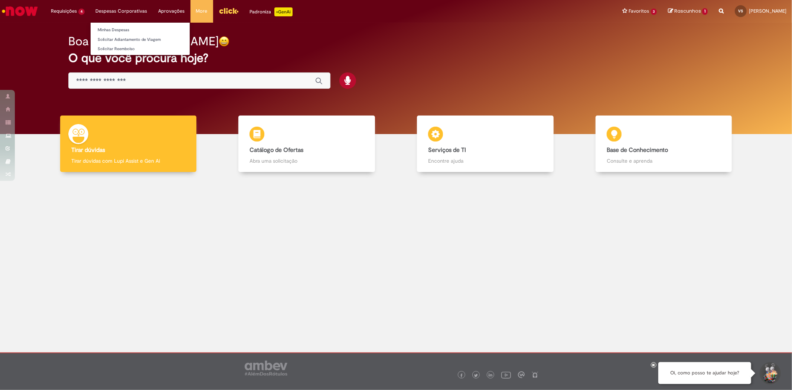 The width and height of the screenshot is (792, 390). Describe the element at coordinates (687, 11) in the screenshot. I see `span: Rascunhos` at that location.